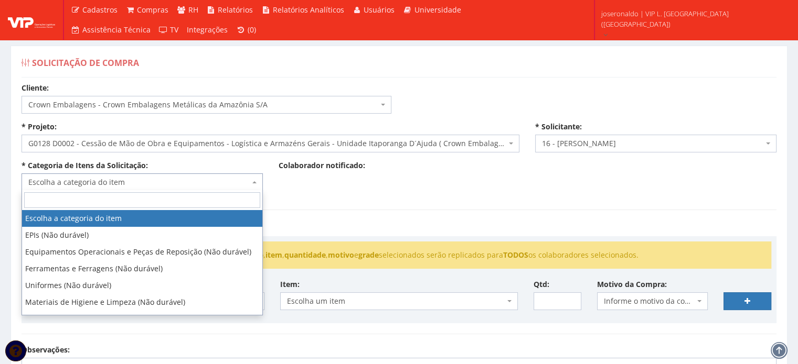 Image resolution: width=798 pixels, height=364 pixels. Describe the element at coordinates (246, 30) in the screenshot. I see `a: (0)` at that location.